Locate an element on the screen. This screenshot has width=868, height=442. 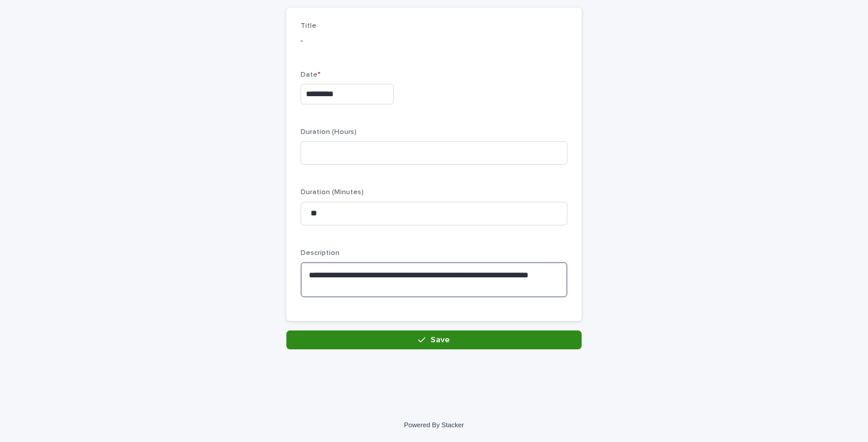
span: Duration (Minutes) is located at coordinates (332, 192).